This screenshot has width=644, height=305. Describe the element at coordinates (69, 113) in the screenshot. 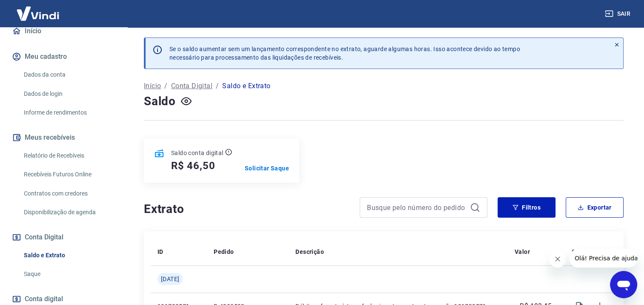

I see `a: Informe de rendimentos` at that location.